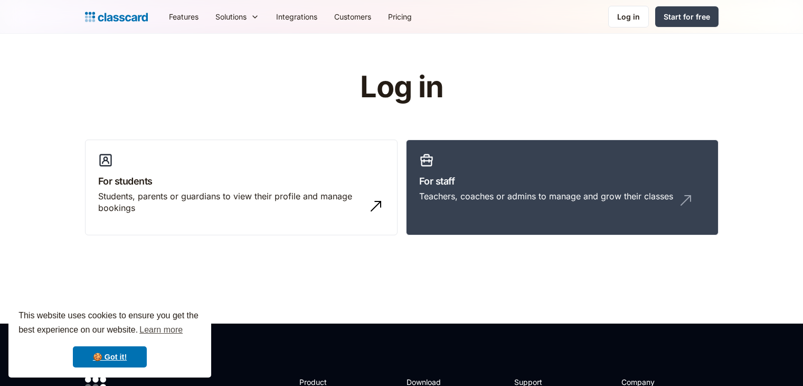 This screenshot has height=386, width=803. What do you see at coordinates (401, 87) in the screenshot?
I see `h1: Log in` at bounding box center [401, 87].